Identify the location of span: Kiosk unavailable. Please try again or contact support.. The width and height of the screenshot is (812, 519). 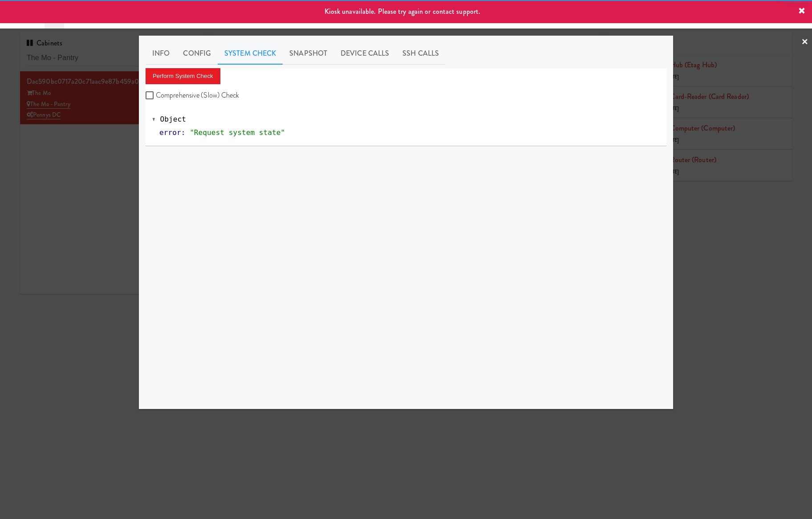
(402, 11).